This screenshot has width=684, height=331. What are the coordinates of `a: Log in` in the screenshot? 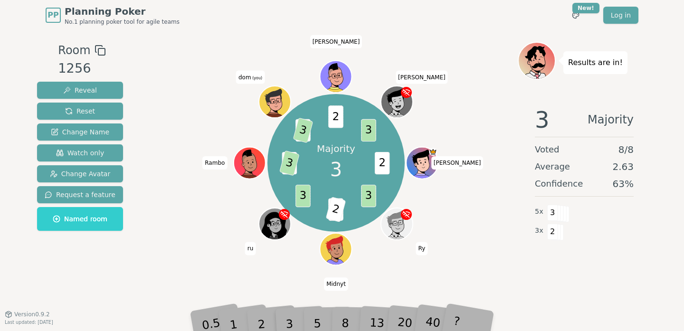 It's located at (621, 15).